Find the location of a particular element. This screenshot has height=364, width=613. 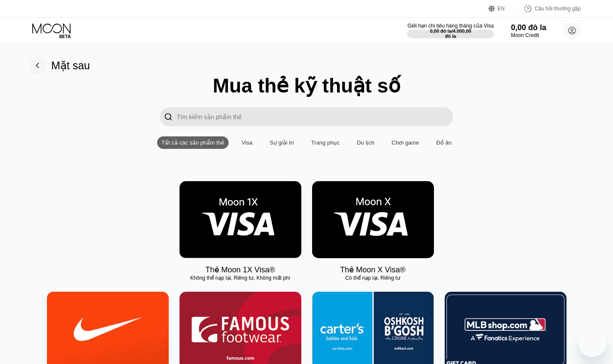

div: Câu hỏi thường gặp is located at coordinates (547, 8).